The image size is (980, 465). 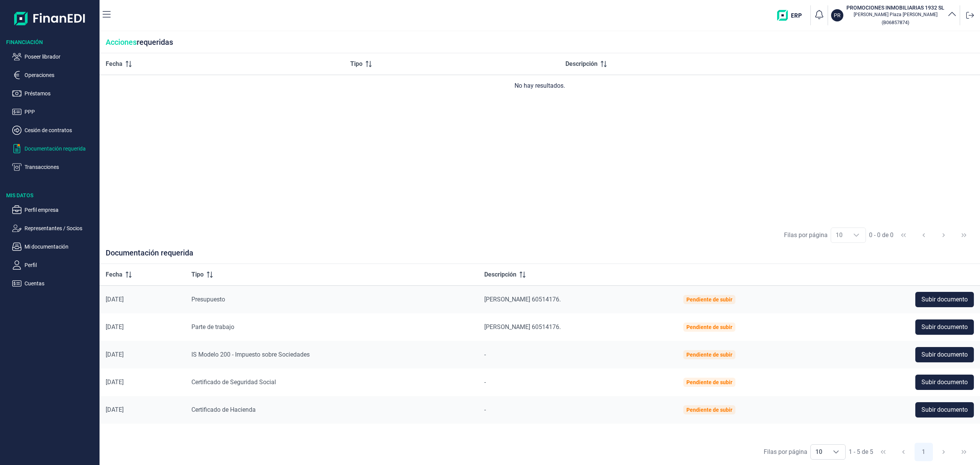 I want to click on button: Representantes / Socios, so click(x=54, y=229).